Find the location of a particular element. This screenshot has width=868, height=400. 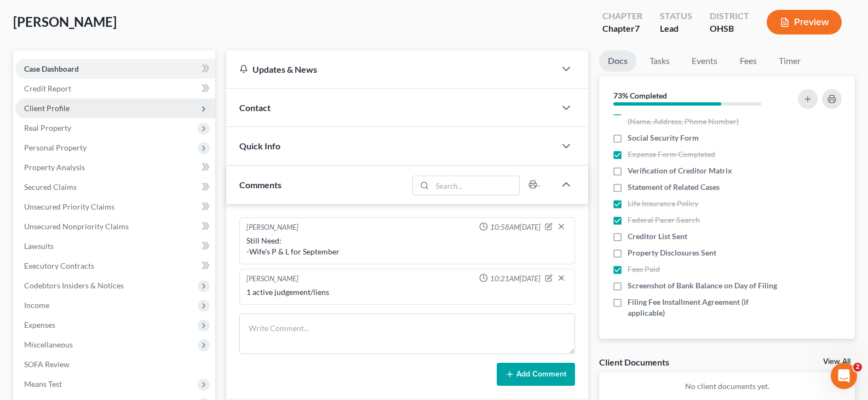

a: SOFA Review is located at coordinates (115, 364).